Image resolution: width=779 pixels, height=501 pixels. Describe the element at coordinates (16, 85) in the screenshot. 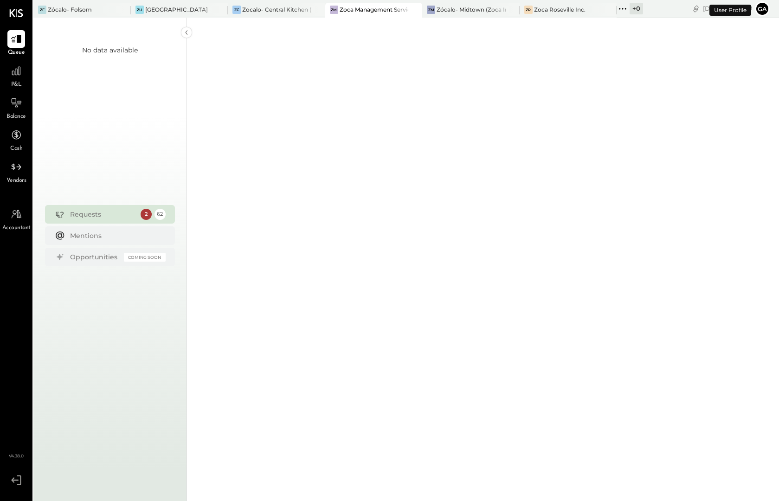

I see `span: P&L` at that location.